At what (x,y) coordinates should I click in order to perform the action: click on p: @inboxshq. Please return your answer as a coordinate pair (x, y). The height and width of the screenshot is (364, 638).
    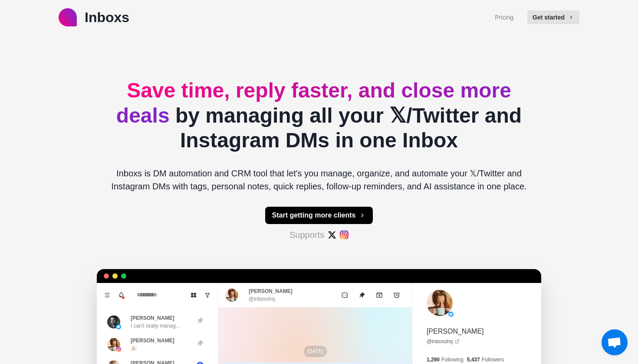
    Looking at the image, I should click on (262, 299).